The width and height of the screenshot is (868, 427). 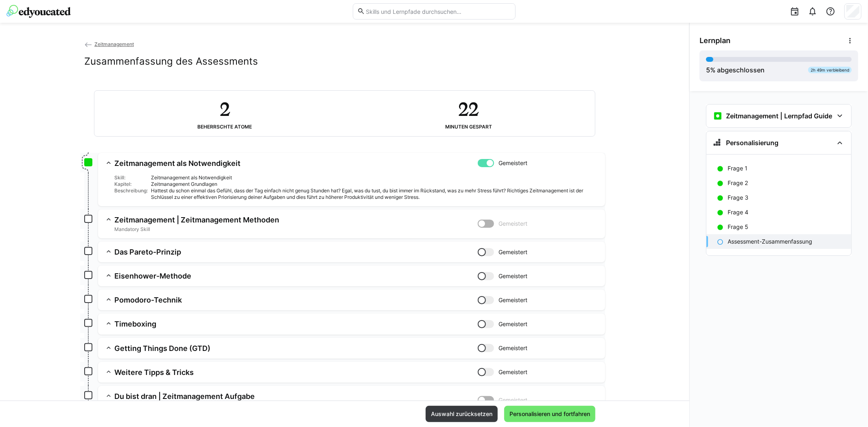 I want to click on p: Frage 3, so click(x=738, y=198).